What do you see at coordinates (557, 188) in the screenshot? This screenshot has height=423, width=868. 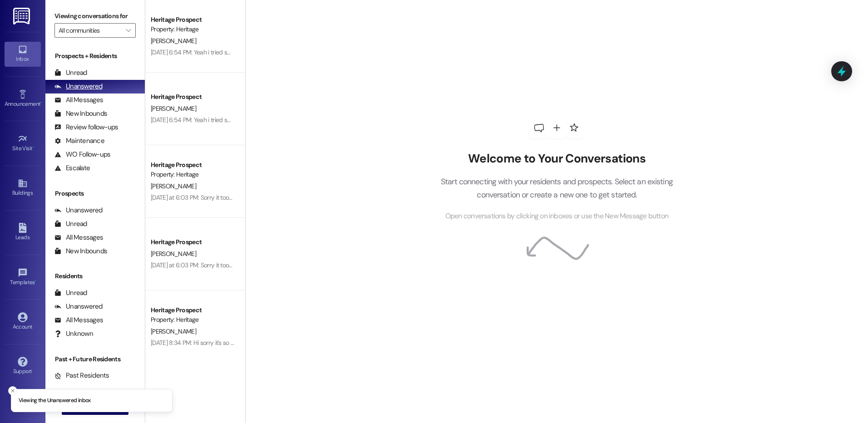 I see `p: Start connecting with your residents and prospects. Select an existing conversation or create a n...` at bounding box center [557, 188].